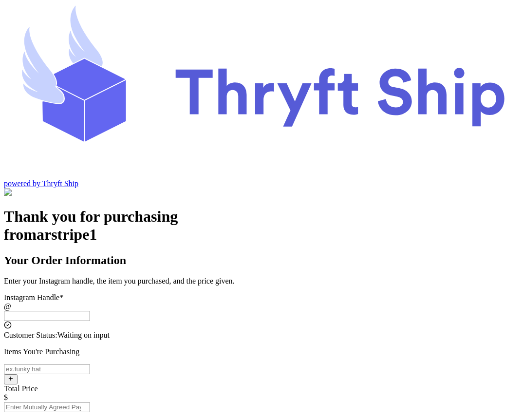 This screenshot has height=420, width=523. I want to click on h2: Your Order Information, so click(262, 260).